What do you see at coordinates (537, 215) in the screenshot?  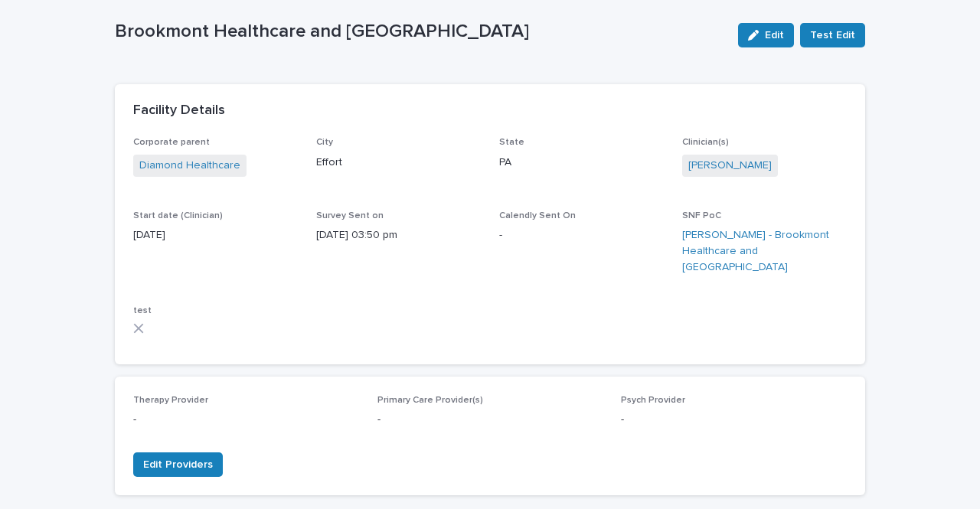 I see `span: Calendly Sent On` at bounding box center [537, 215].